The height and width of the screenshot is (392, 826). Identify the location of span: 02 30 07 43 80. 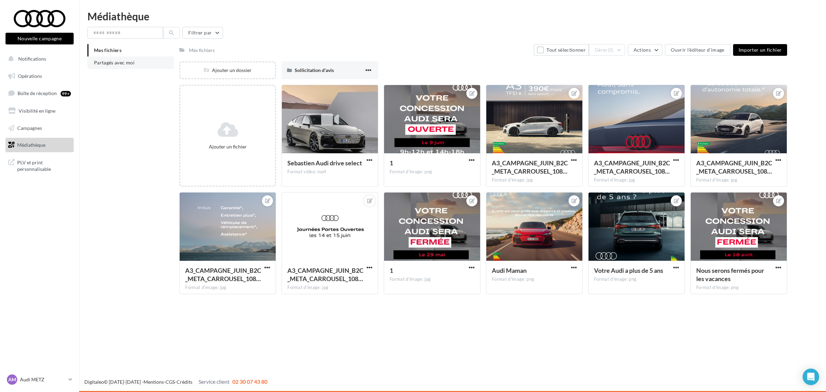
(250, 381).